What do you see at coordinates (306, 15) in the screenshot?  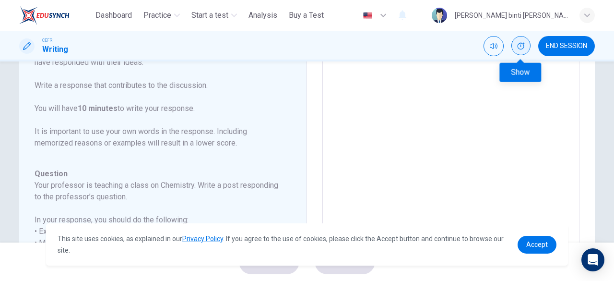 I see `a: Buy a Test` at bounding box center [306, 15].